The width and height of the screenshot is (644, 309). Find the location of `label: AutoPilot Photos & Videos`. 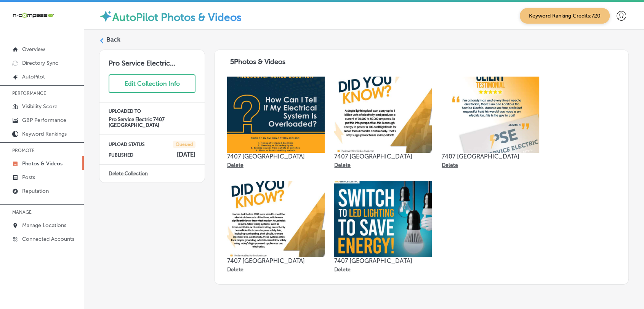

label: AutoPilot Photos & Videos is located at coordinates (176, 17).